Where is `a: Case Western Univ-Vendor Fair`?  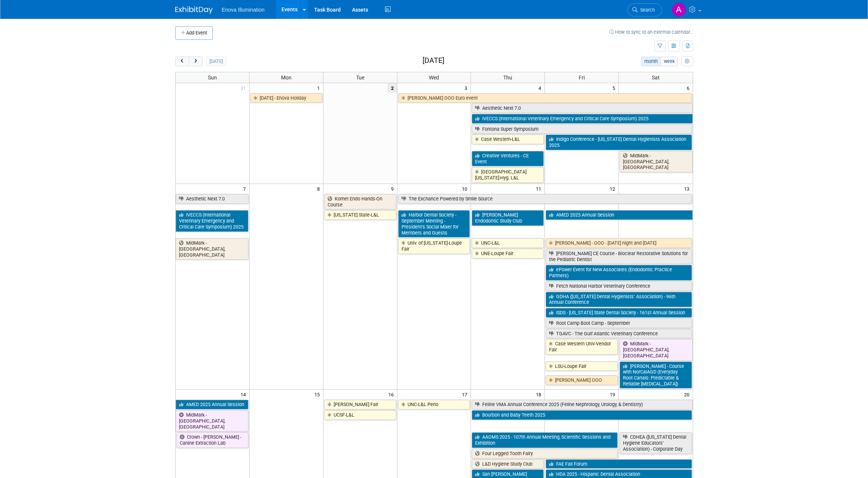
a: Case Western Univ-Vendor Fair is located at coordinates (582, 347).